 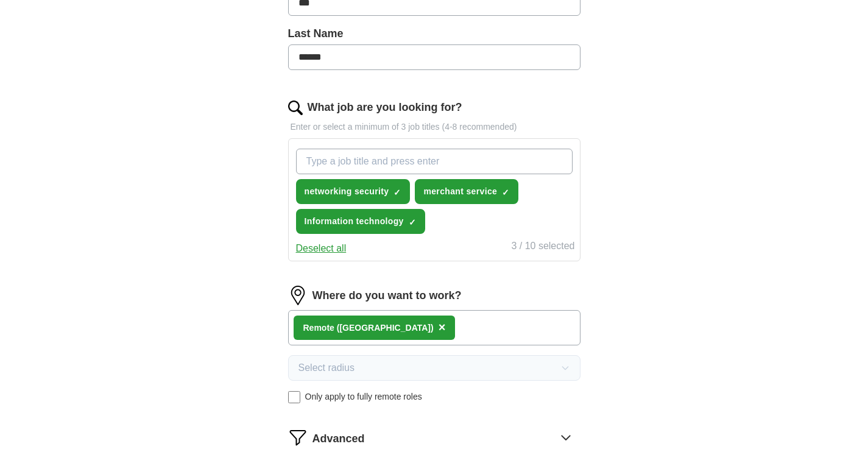 I want to click on span: Only apply to fully remote roles, so click(x=364, y=397).